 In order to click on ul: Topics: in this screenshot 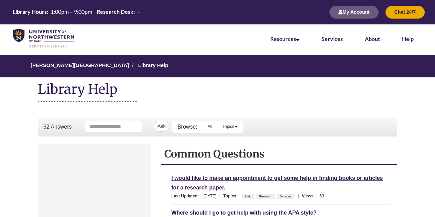, I will do `click(269, 196)`.